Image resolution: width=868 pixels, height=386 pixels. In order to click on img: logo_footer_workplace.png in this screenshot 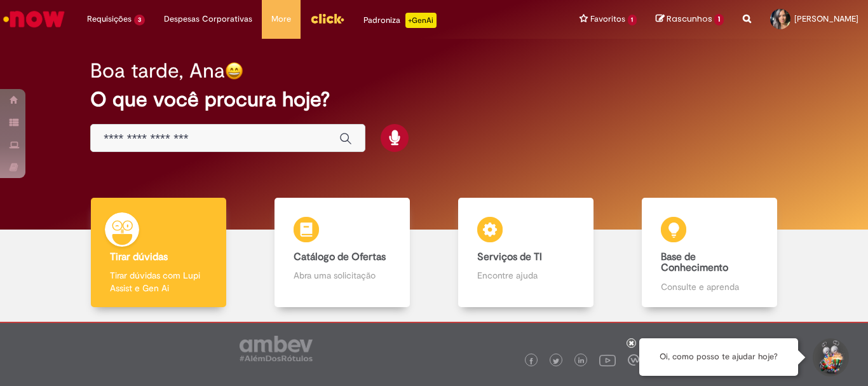, I will do `click(634, 360)`.